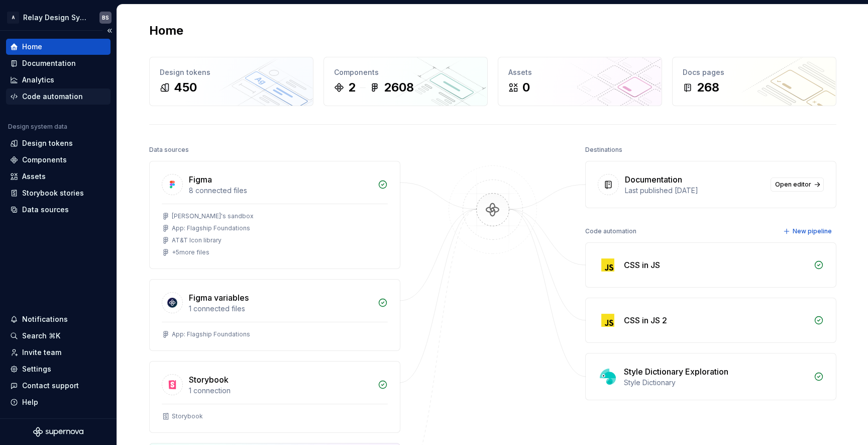  What do you see at coordinates (793, 184) in the screenshot?
I see `span: Open editor` at bounding box center [793, 184].